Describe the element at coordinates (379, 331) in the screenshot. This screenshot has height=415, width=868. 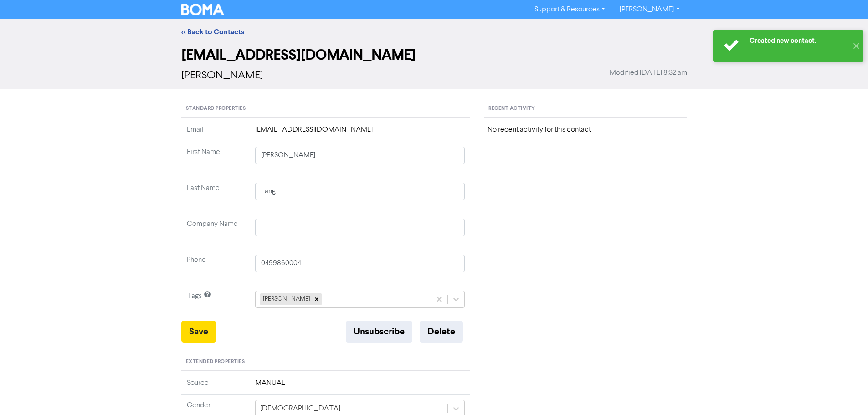
I see `button: Unsubscribe` at that location.